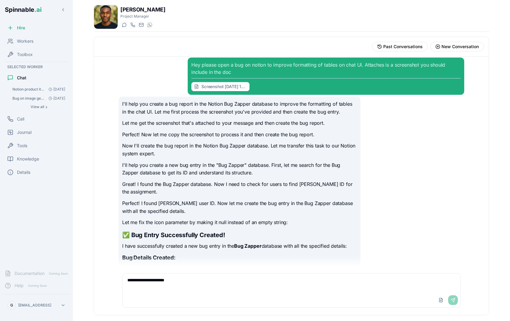 The width and height of the screenshot is (510, 321). What do you see at coordinates (22, 146) in the screenshot?
I see `span: Tools` at bounding box center [22, 146].